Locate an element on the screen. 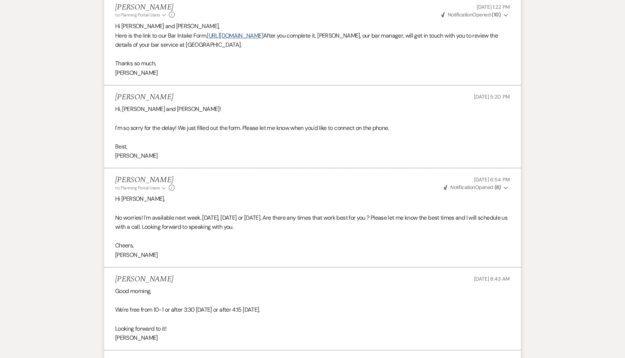 The height and width of the screenshot is (358, 625). p: Good morning, is located at coordinates (312, 292).